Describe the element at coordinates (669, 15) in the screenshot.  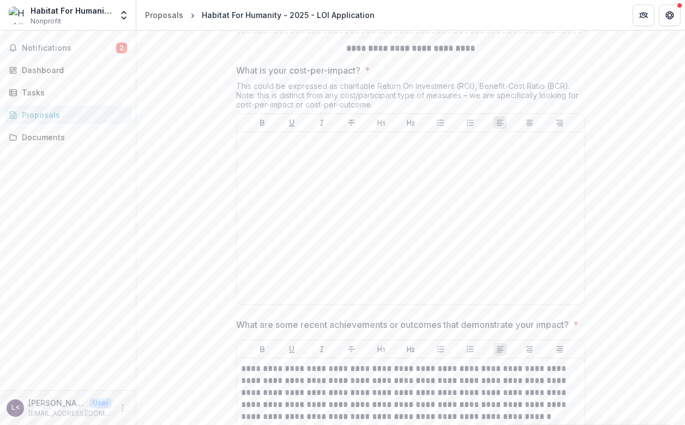
I see `button: Get Help` at that location.